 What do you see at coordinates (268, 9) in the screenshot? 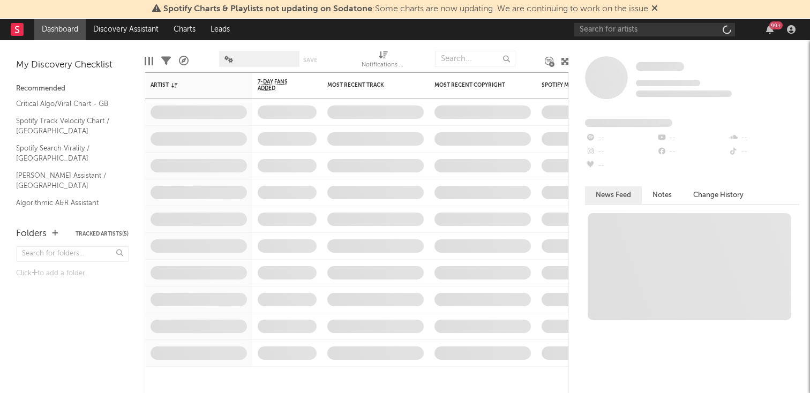
I see `span: Spotify Charts & Playlists not updating on Sodatone` at bounding box center [268, 9].